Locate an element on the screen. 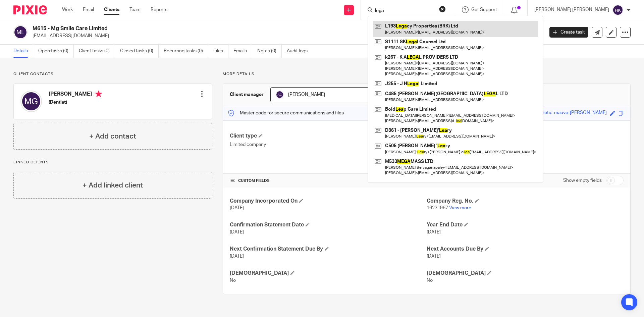  i: Primary is located at coordinates (99, 94).